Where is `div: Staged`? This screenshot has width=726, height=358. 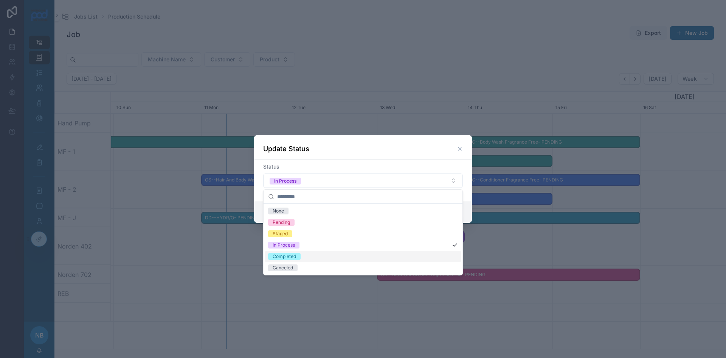
div: Staged is located at coordinates (280, 233).